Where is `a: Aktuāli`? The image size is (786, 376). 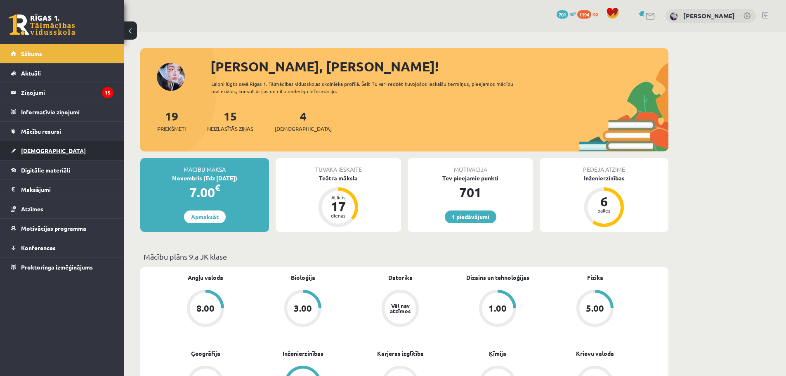 a: Aktuāli is located at coordinates (62, 73).